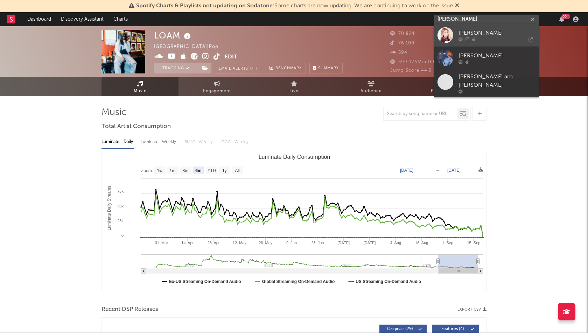  What do you see at coordinates (472, 310) in the screenshot?
I see `button: Export CSV` at bounding box center [472, 310].